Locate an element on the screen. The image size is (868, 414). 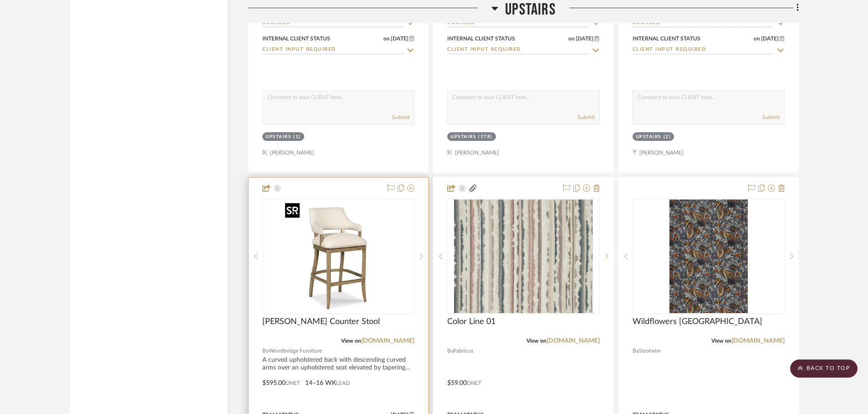
div: (378) is located at coordinates (485, 137).